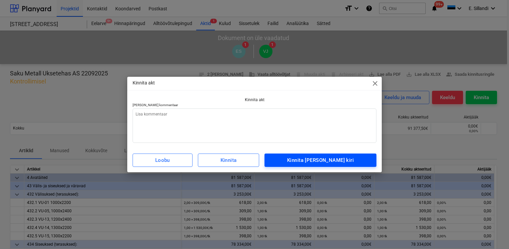 The height and width of the screenshot is (249, 509). I want to click on div: Kinnita, so click(229, 160).